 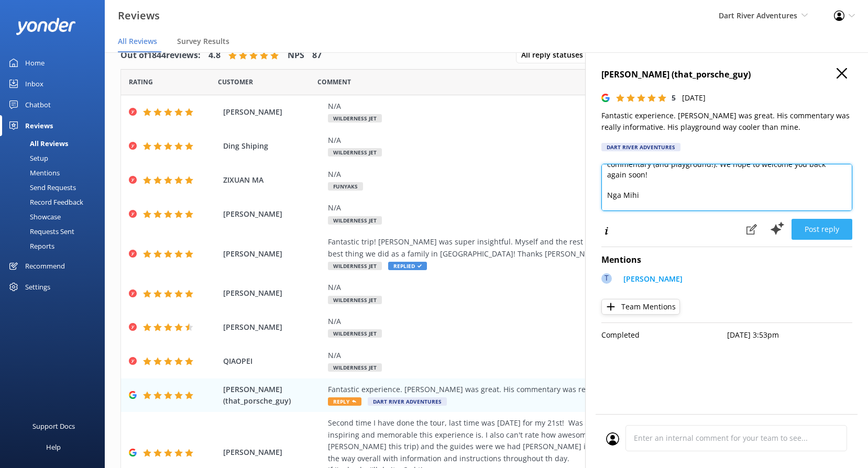 What do you see at coordinates (30, 246) in the screenshot?
I see `div: Reports` at bounding box center [30, 246].